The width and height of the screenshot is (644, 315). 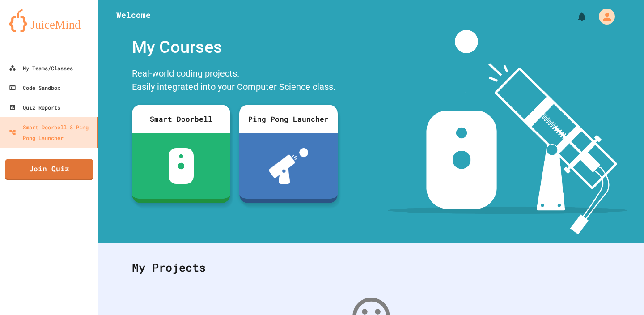 What do you see at coordinates (235, 81) in the screenshot?
I see `div: Real-world coding projects. Easily integrated into your Computer Science class.` at bounding box center [235, 81].